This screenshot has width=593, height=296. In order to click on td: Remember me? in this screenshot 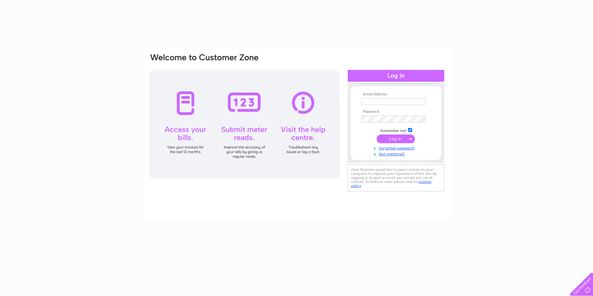, I will do `click(396, 130)`.